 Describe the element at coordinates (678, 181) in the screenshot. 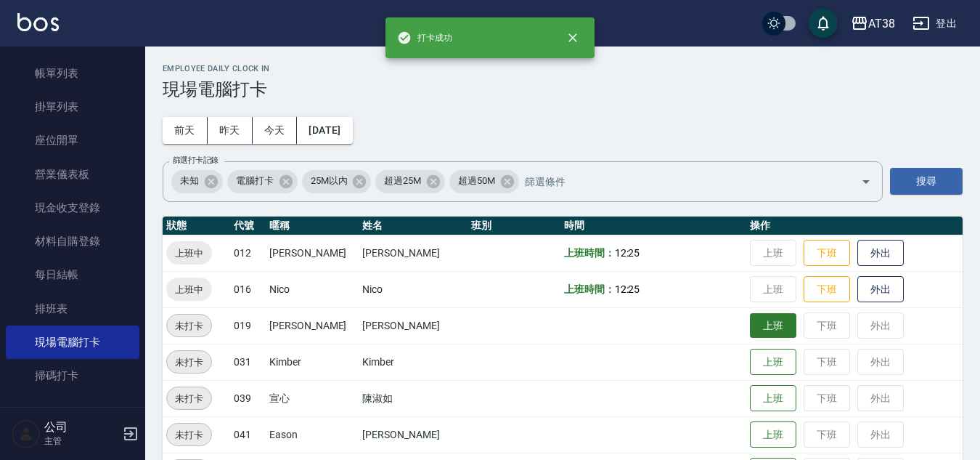

I see `input: 篩選條件` at that location.